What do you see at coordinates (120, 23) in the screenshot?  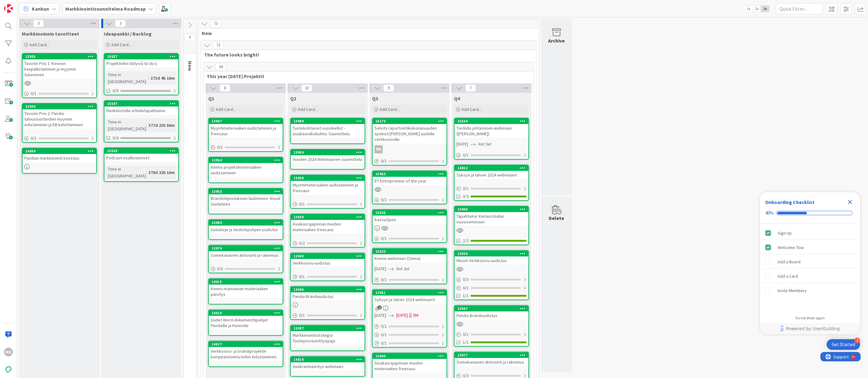 I see `span: 3` at bounding box center [120, 23].